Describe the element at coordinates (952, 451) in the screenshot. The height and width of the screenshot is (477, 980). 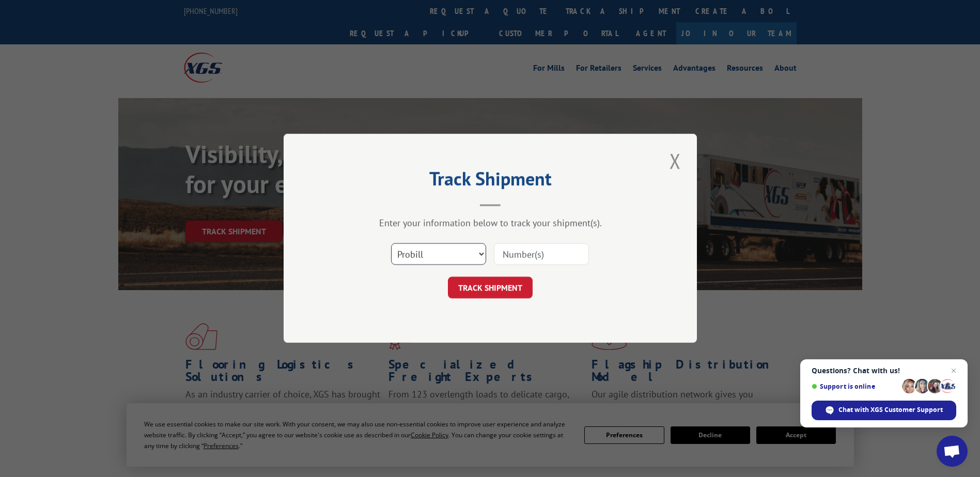
I see `a: Open chat` at that location.